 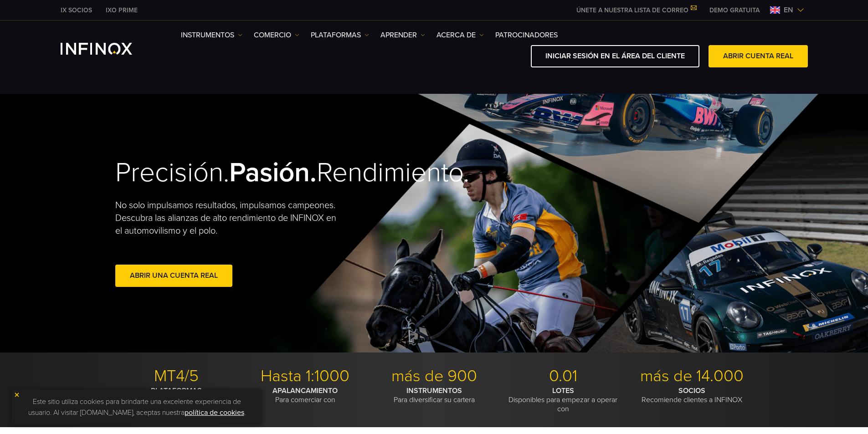 What do you see at coordinates (399, 35) in the screenshot?
I see `font: Aprender` at bounding box center [399, 35].